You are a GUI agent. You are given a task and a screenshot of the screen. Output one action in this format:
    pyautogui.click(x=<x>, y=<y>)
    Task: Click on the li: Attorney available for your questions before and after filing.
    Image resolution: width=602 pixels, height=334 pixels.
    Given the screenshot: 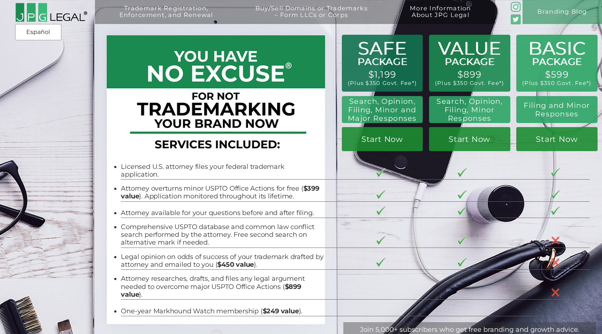 What is the action you would take?
    pyautogui.click(x=222, y=213)
    